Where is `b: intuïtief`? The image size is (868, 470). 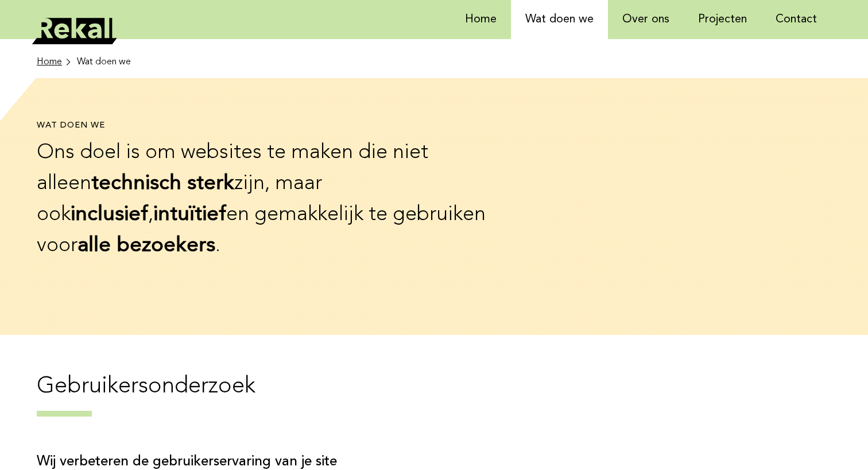
b: intuïtief is located at coordinates (189, 215).